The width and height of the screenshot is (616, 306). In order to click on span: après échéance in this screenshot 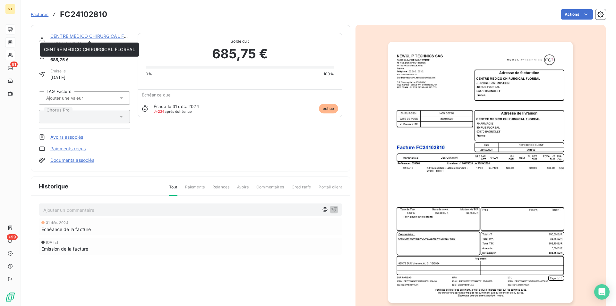, I will do `click(172, 112)`.